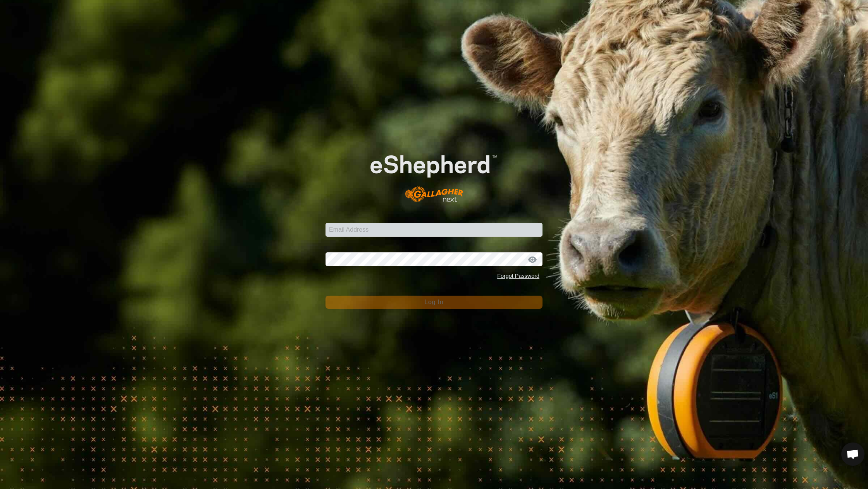 Image resolution: width=868 pixels, height=489 pixels. Describe the element at coordinates (518, 276) in the screenshot. I see `a: Forgot Password` at that location.